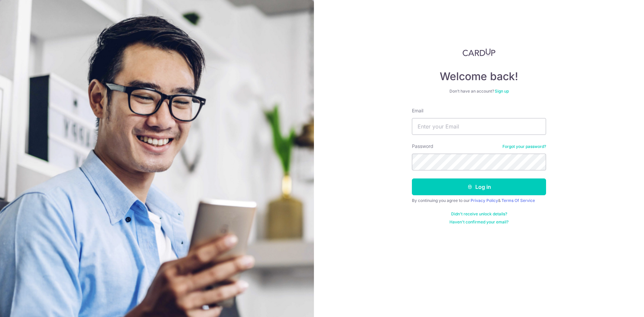  I want to click on div: By continuing you agree to our &, so click(479, 201).